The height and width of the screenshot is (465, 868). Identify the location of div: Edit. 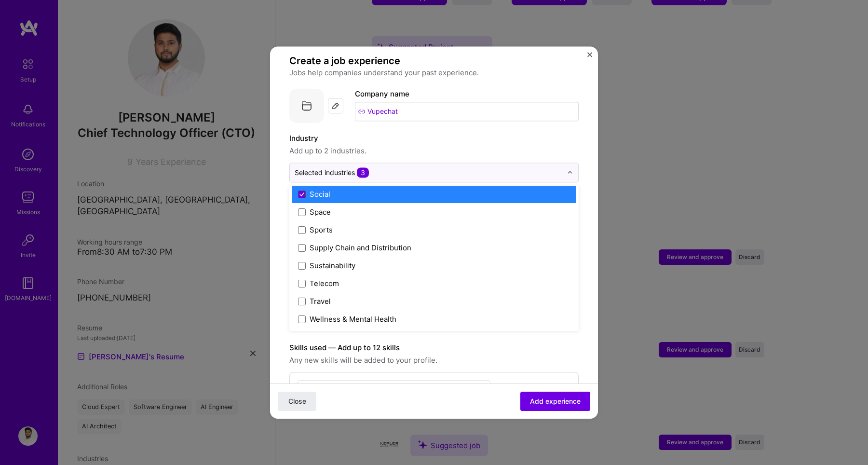
(336, 105).